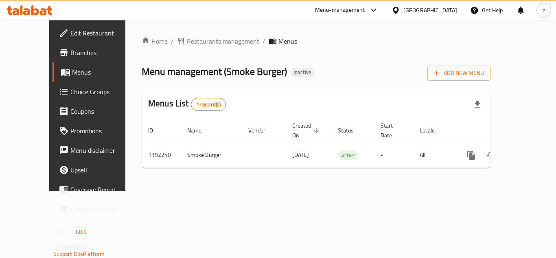  What do you see at coordinates (208, 104) in the screenshot?
I see `span: 1 record(s)` at bounding box center [208, 104].